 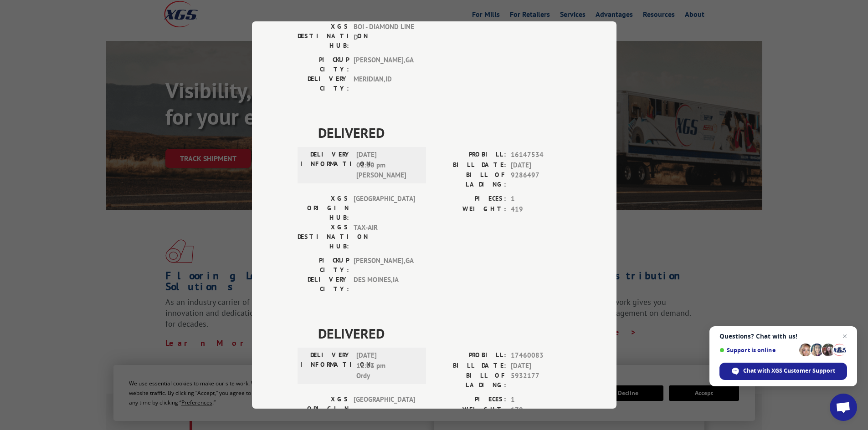 I want to click on span: DES MOINES , IA, so click(x=384, y=284).